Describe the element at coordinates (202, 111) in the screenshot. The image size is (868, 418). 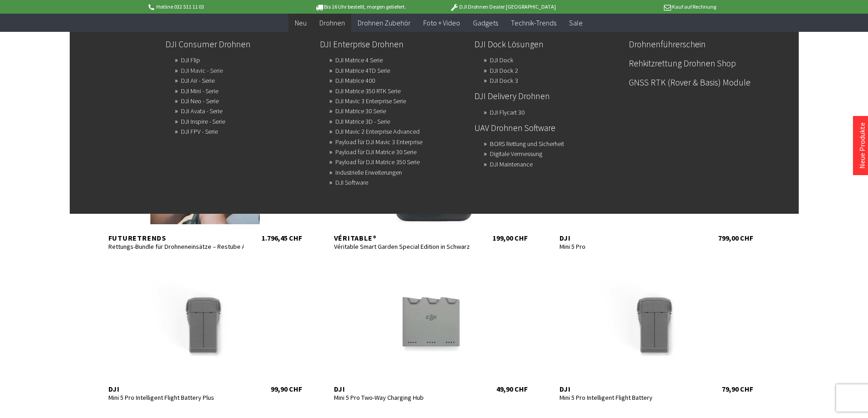
I see `a: DJI Avata - Serie` at that location.